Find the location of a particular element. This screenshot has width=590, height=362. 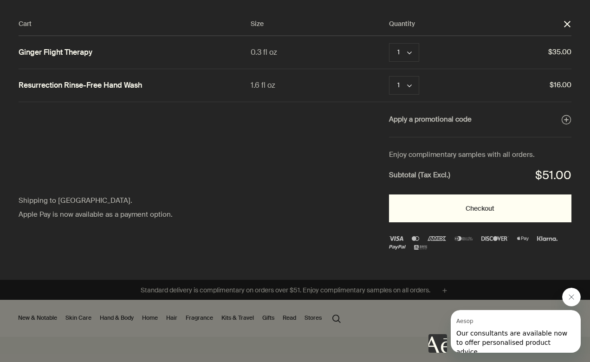

button: Close is located at coordinates (567, 24).